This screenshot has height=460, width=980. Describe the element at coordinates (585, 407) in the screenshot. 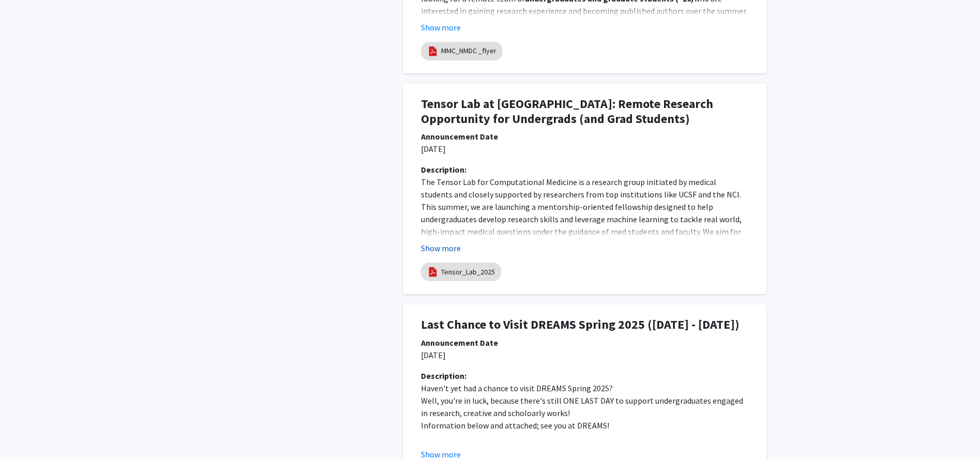

I see `p: Well, you're in luck, because there's still ONE LAST DAY to support undergraduates engaged in res...` at that location.